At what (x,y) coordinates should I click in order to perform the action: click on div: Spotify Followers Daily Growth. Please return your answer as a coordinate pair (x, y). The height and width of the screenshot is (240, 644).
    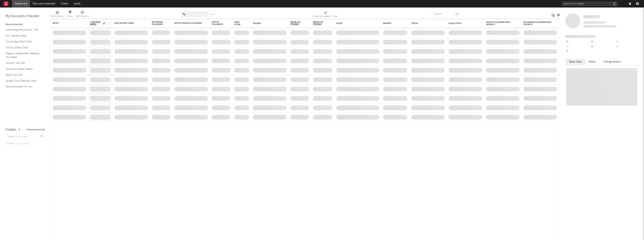
    Looking at the image, I should click on (500, 24).